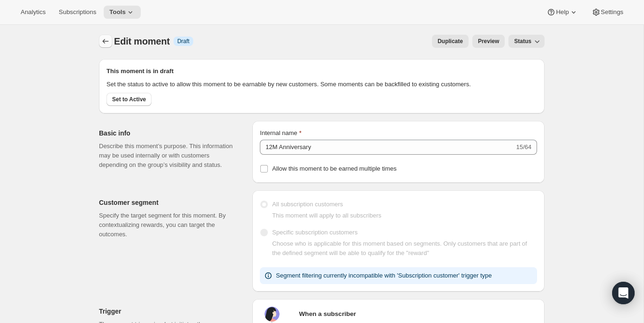 This screenshot has width=644, height=323. Describe the element at coordinates (183, 41) in the screenshot. I see `span: Draft` at that location.